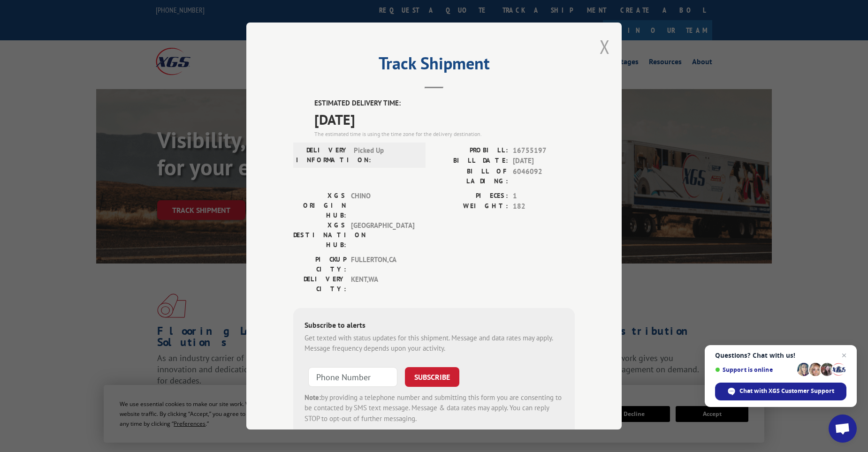 The height and width of the screenshot is (452, 868). I want to click on span: 16755197, so click(544, 150).